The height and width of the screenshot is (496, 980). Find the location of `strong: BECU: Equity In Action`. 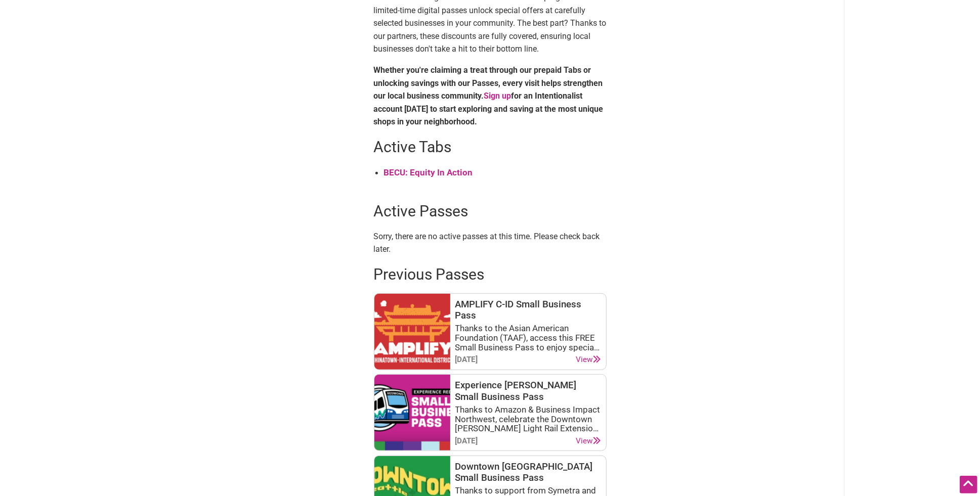

strong: BECU: Equity In Action is located at coordinates (429, 172).